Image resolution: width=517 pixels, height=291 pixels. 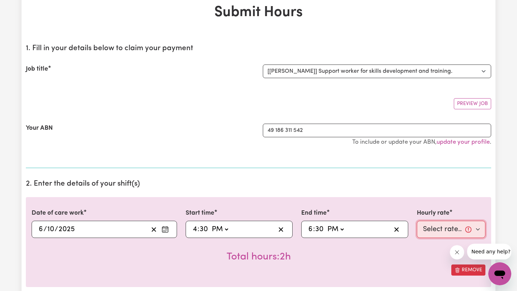 What do you see at coordinates (421, 142) in the screenshot?
I see `small: To include or update your ABN, .` at bounding box center [421, 142].